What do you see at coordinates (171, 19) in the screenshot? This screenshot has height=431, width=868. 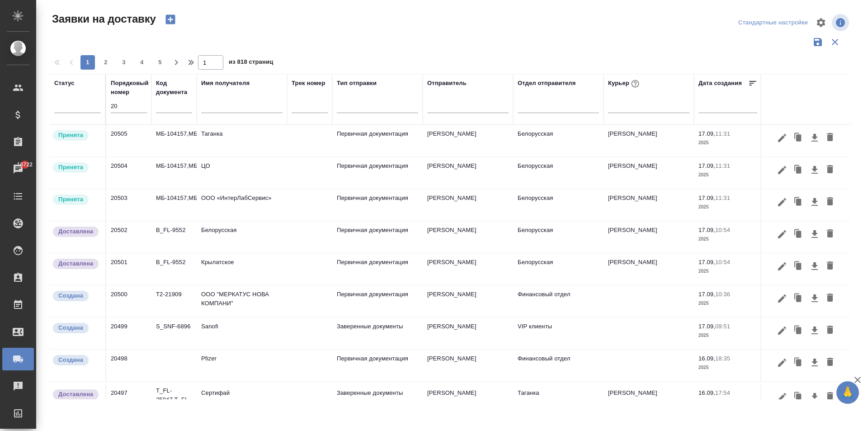 I see `button: Создать` at bounding box center [171, 19].